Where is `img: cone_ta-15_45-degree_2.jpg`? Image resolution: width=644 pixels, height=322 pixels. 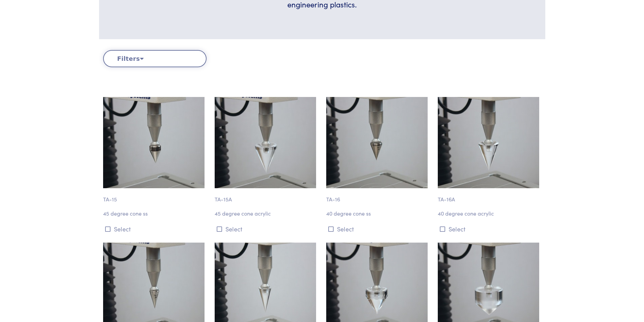 img: cone_ta-15_45-degree_2.jpg is located at coordinates (154, 143).